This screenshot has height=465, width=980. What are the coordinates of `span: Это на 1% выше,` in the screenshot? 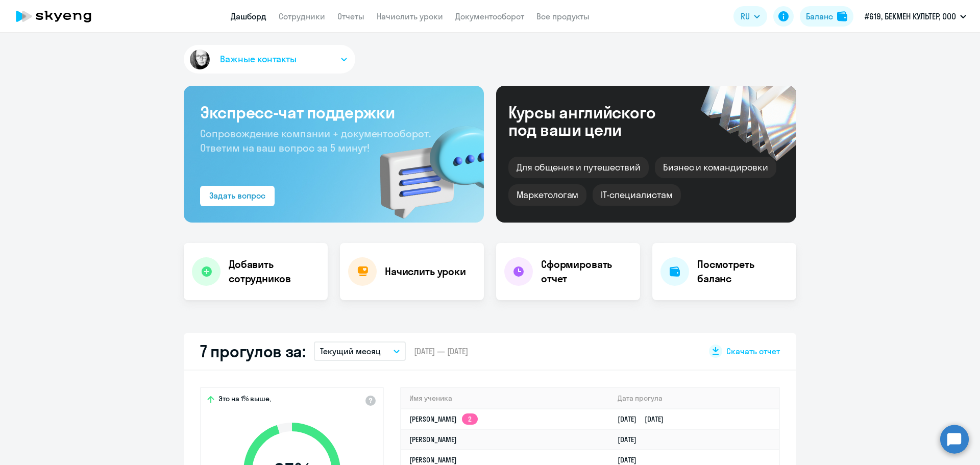 It's located at (245, 400).